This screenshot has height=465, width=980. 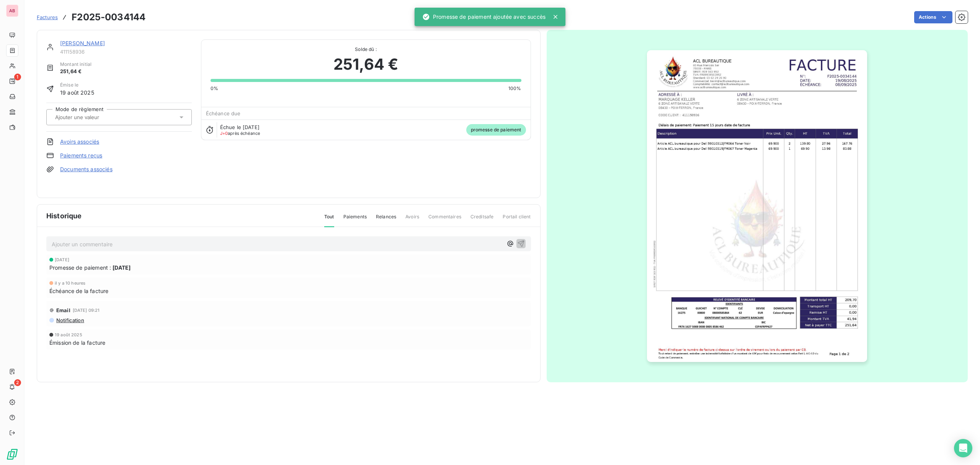 What do you see at coordinates (77, 342) in the screenshot?
I see `span: Émission de la facture` at bounding box center [77, 342].